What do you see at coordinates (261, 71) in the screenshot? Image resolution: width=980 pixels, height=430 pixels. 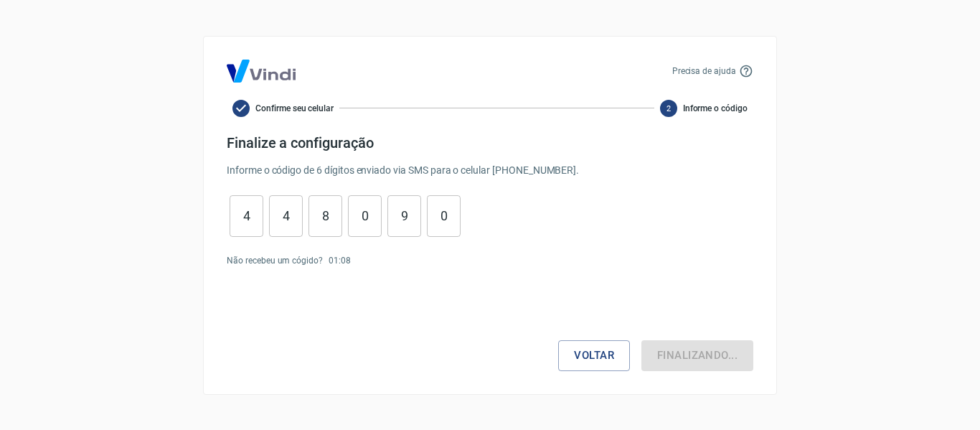 I see `img: Logo Vind` at bounding box center [261, 71].